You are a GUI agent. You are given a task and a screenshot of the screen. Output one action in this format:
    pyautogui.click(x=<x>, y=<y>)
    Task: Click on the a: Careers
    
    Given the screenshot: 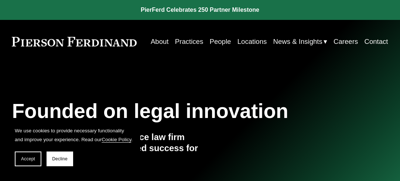 What is the action you would take?
    pyautogui.click(x=345, y=41)
    